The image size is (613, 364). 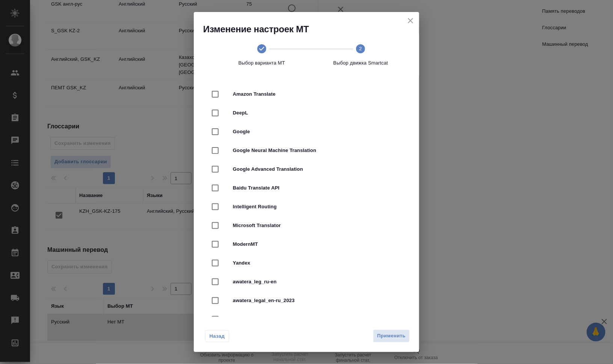 What do you see at coordinates (306, 282) in the screenshot?
I see `div: awatera_leg_ru-en` at bounding box center [306, 282].